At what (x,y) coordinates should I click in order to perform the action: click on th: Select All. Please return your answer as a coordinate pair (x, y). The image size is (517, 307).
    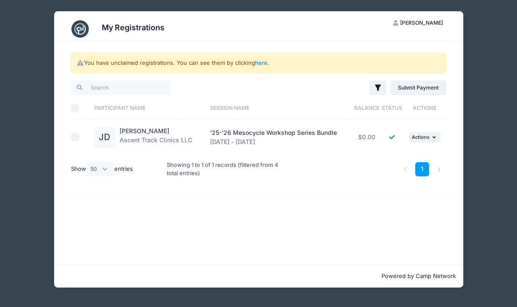
    Looking at the image, I should click on (80, 108).